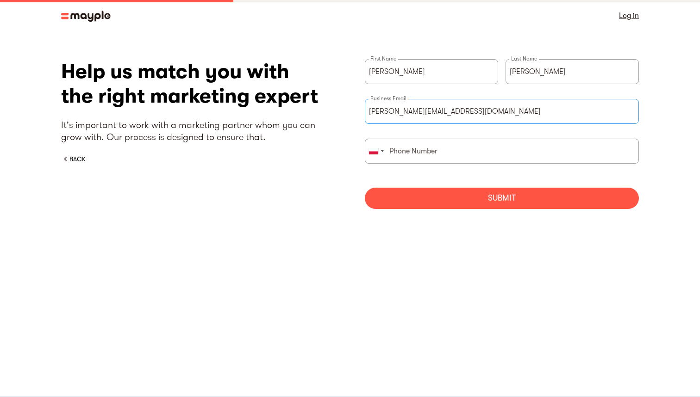 The width and height of the screenshot is (700, 397). What do you see at coordinates (628, 16) in the screenshot?
I see `a: Log in` at bounding box center [628, 16].